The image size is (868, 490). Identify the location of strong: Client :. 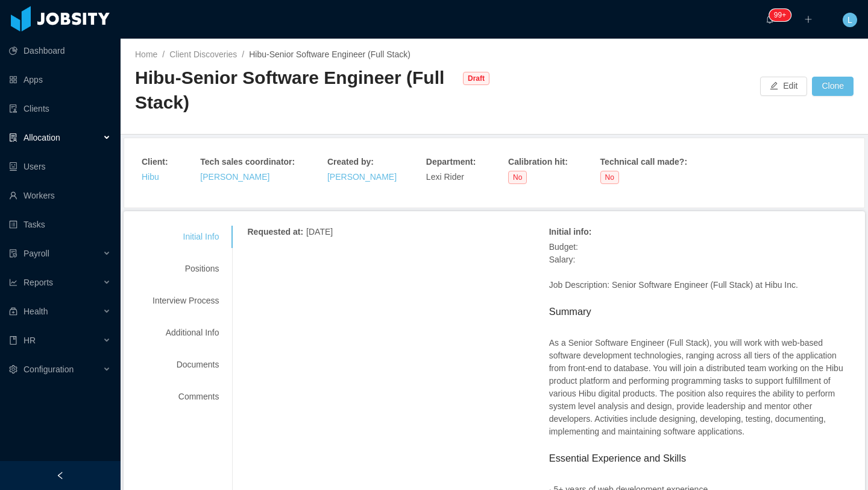
(155, 161).